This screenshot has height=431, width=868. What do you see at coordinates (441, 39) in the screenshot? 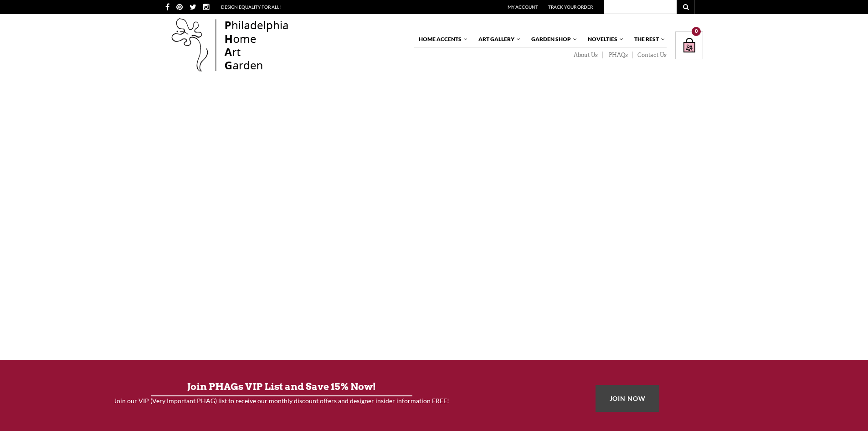
I see `a: Home Accents` at bounding box center [441, 39].